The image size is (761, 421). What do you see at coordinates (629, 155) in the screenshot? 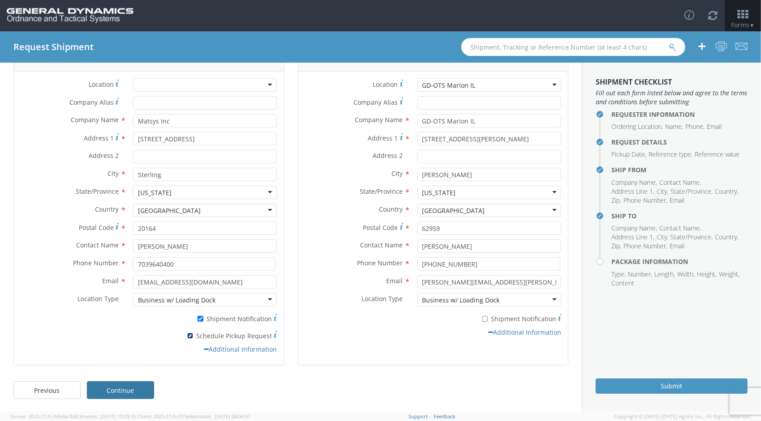
I see `li: Pickup Date` at bounding box center [629, 155].